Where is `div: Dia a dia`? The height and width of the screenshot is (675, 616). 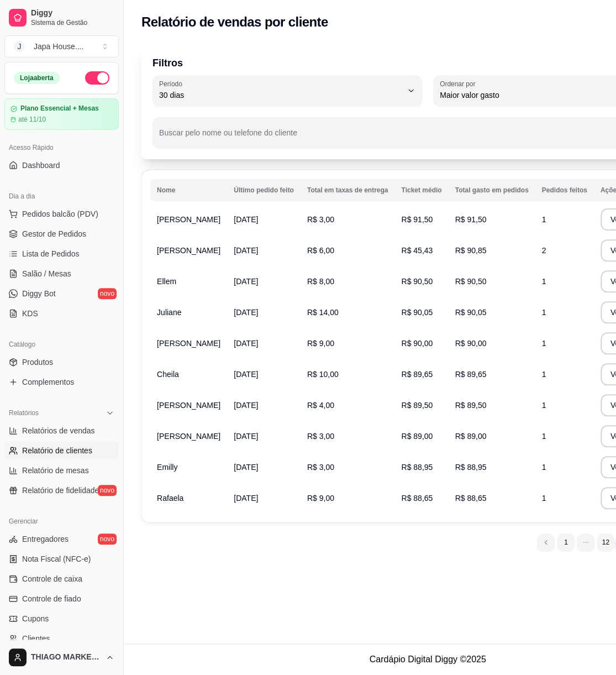 div: Dia a dia is located at coordinates (62, 196).